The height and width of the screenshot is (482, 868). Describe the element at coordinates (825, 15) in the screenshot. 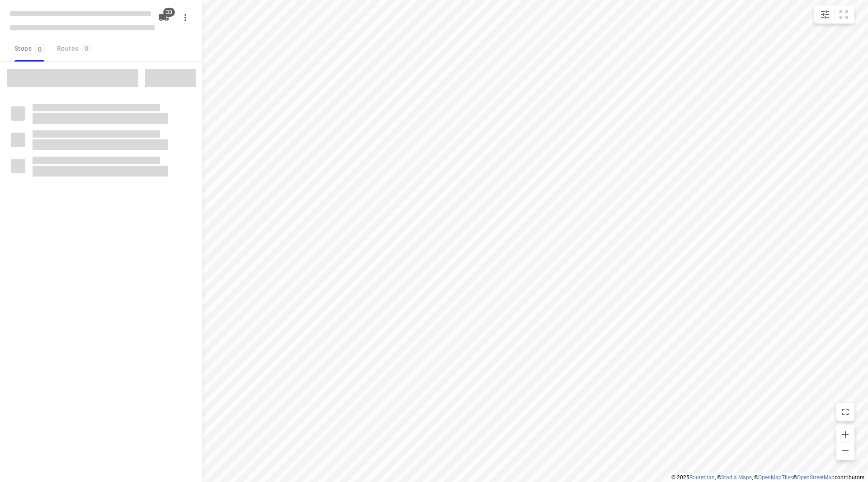

I see `button: Map settings` at that location.